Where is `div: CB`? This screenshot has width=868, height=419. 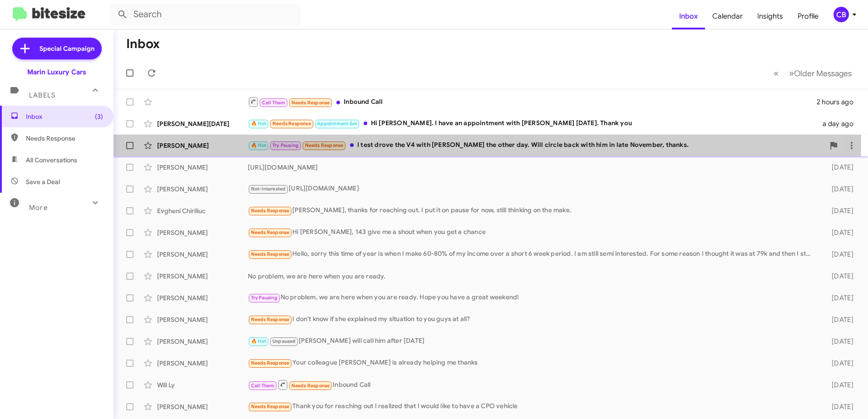
div: CB is located at coordinates (841, 14).